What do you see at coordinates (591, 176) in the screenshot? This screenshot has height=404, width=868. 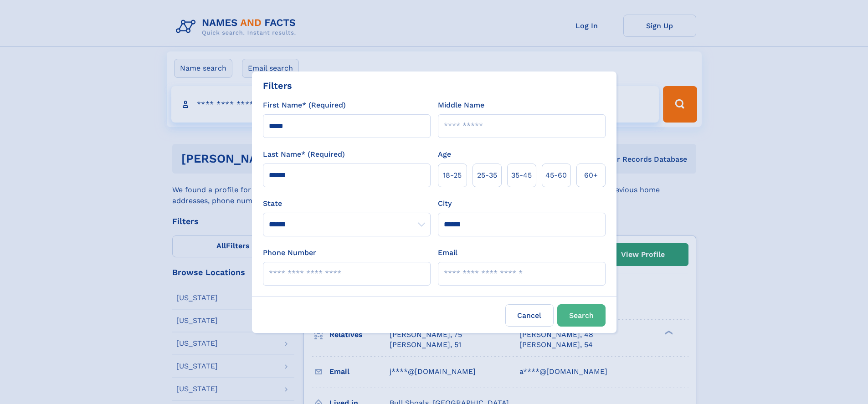 I see `span: 60+` at bounding box center [591, 176].